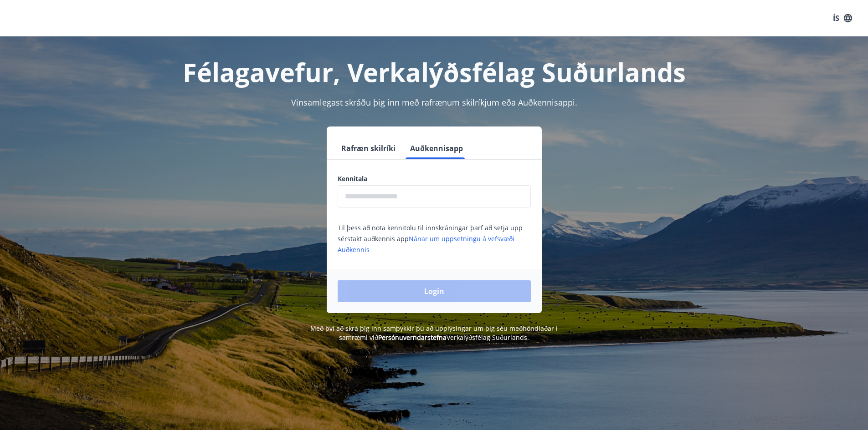 This screenshot has height=430, width=868. I want to click on label: Kennitala, so click(434, 179).